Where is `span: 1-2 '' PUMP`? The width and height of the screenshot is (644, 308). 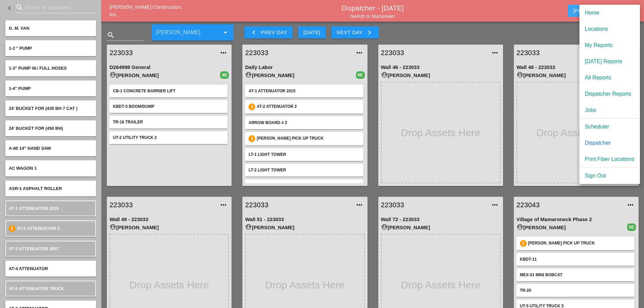 span: 1-2 '' PUMP is located at coordinates (20, 48).